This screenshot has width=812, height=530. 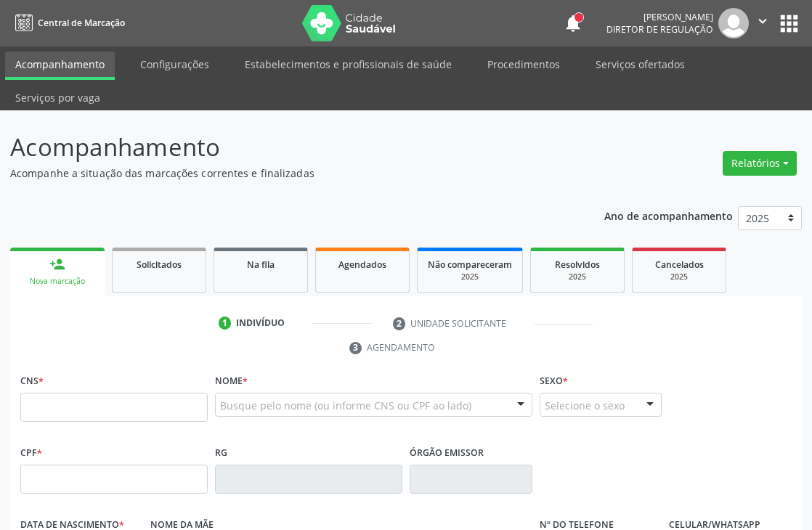 I want to click on span: Selecione o sexo, so click(x=585, y=405).